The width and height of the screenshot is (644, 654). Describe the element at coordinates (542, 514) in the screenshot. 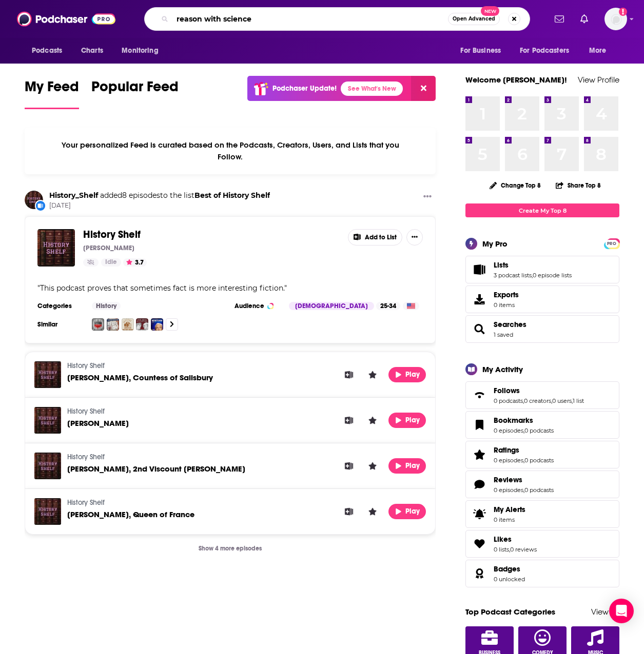

I see `a: My Alerts` at that location.